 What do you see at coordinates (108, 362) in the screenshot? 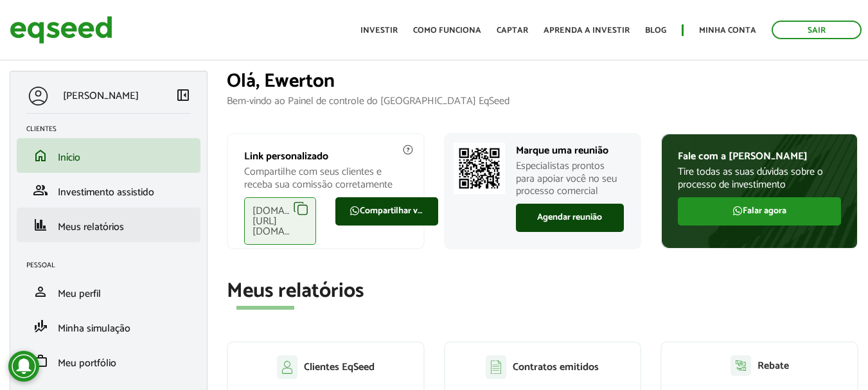
I see `a: workMeu portfólio` at bounding box center [108, 362].